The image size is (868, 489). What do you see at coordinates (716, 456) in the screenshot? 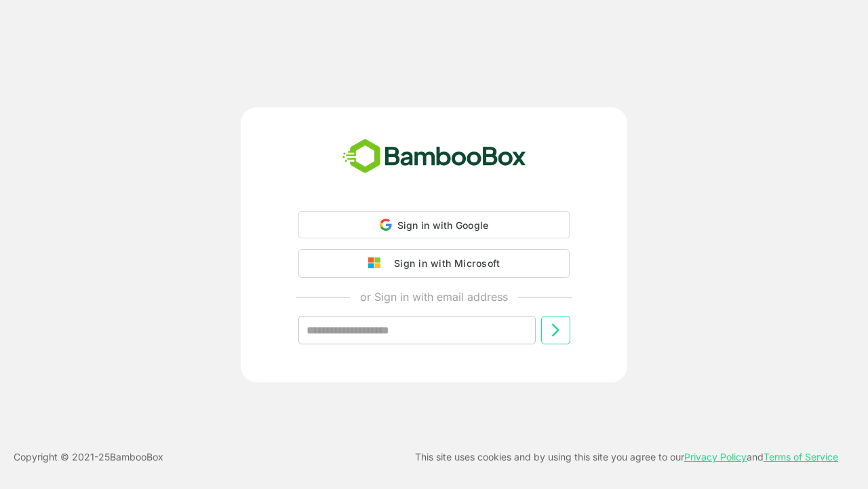
I see `a: Privacy Policy` at bounding box center [716, 456].